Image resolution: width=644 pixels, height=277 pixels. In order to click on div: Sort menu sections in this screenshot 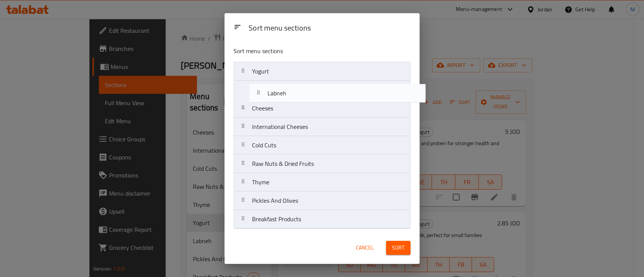, I will do `click(329, 28)`.